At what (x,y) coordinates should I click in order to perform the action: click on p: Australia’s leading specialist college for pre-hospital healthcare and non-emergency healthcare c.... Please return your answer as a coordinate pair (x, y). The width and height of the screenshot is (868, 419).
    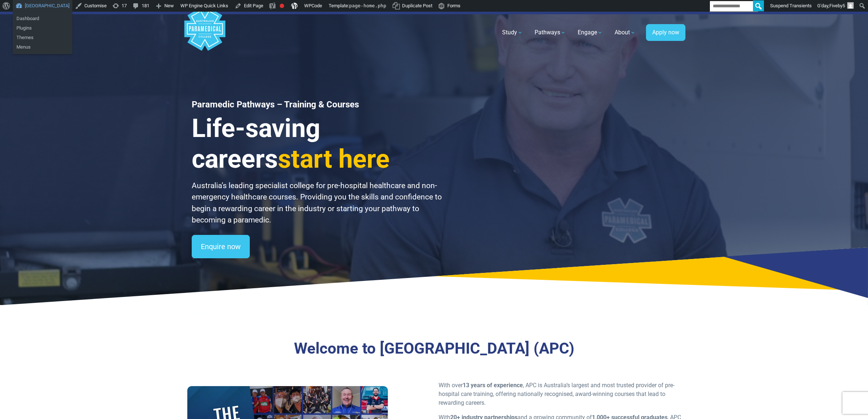
    Looking at the image, I should click on (318, 203).